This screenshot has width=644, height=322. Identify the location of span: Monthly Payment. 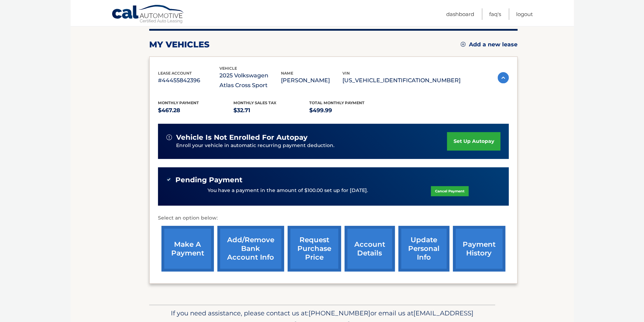
(178, 103).